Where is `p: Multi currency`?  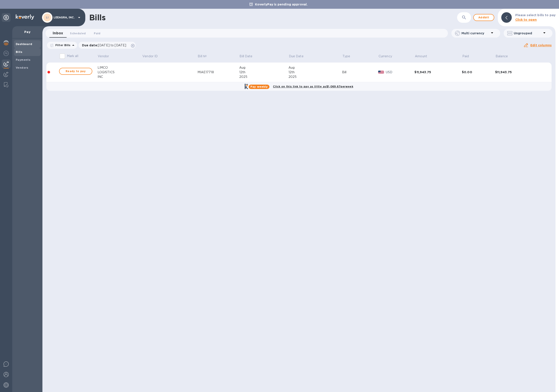
p: Multi currency is located at coordinates (476, 33).